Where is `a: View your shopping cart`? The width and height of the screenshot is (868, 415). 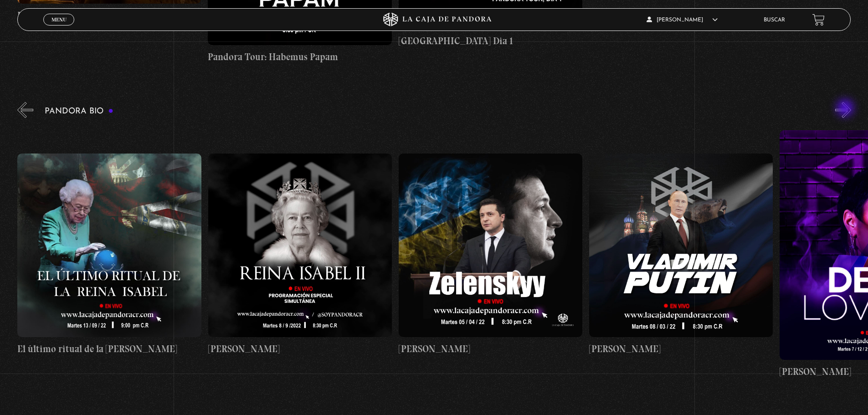 a: View your shopping cart is located at coordinates (818, 20).